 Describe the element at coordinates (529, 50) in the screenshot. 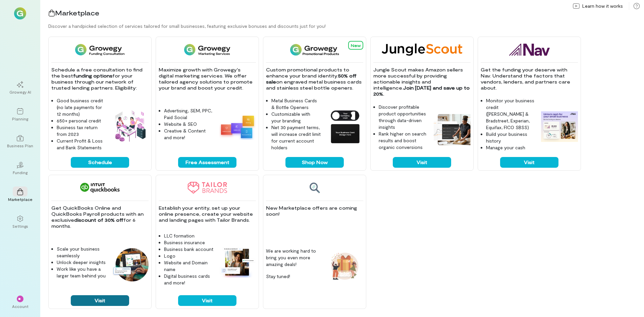

I see `img: Nav` at that location.